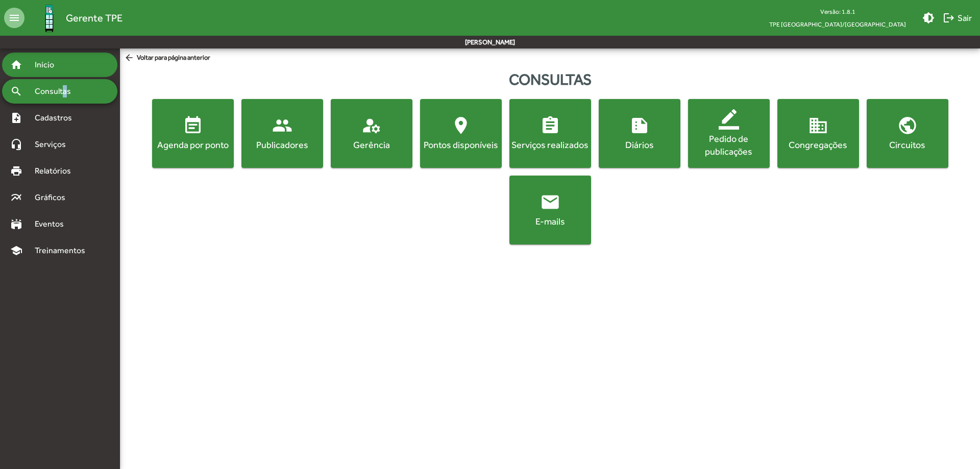 Image resolution: width=980 pixels, height=469 pixels. I want to click on mat-icon: menu, so click(15, 18).